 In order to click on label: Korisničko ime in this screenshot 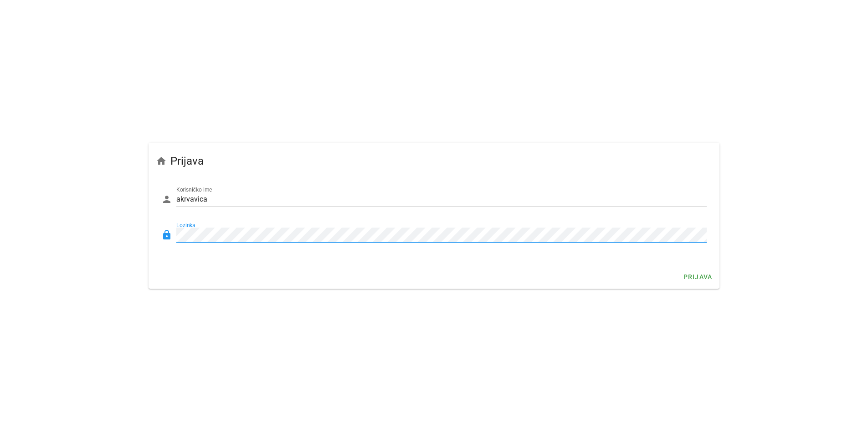, I will do `click(194, 189)`.